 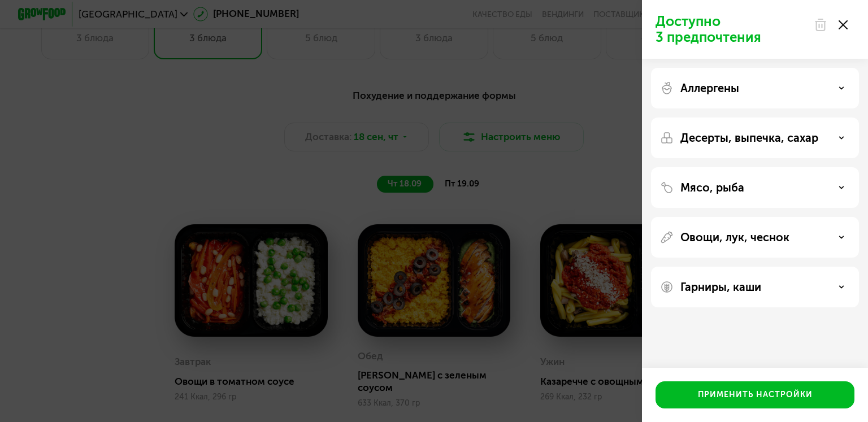 What do you see at coordinates (731, 30) in the screenshot?
I see `p: Доступно 3 предпочтения` at bounding box center [731, 30].